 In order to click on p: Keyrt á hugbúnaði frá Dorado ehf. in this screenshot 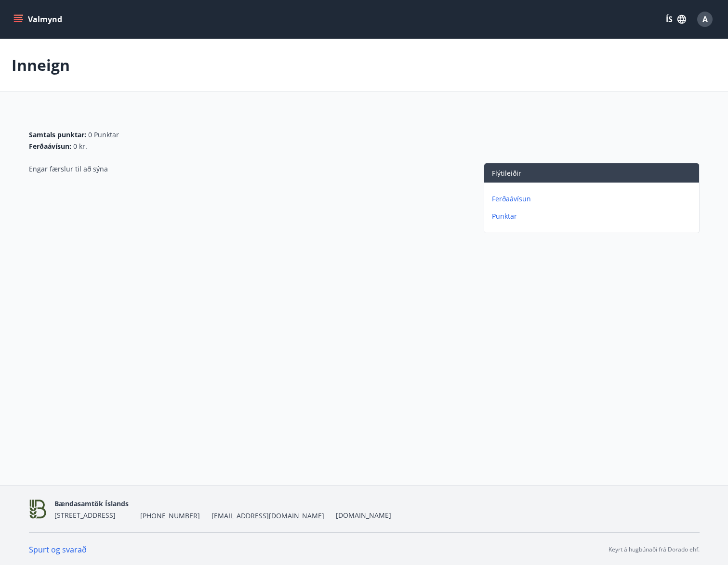, I will do `click(654, 550)`.